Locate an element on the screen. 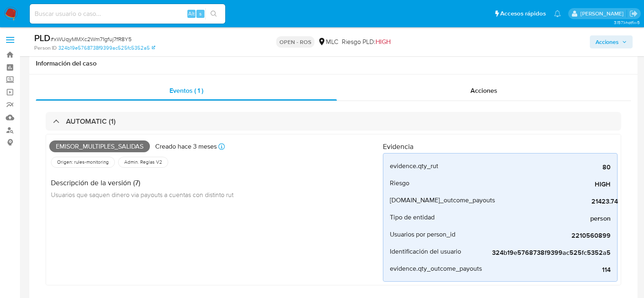  h4: Descripción de la versión (7) is located at coordinates (142, 183).